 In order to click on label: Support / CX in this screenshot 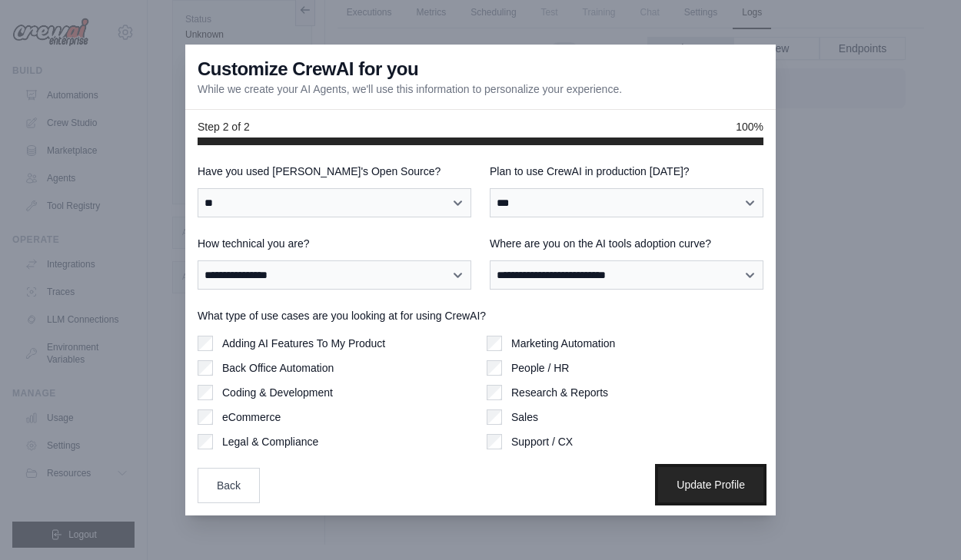, I will do `click(542, 442)`.